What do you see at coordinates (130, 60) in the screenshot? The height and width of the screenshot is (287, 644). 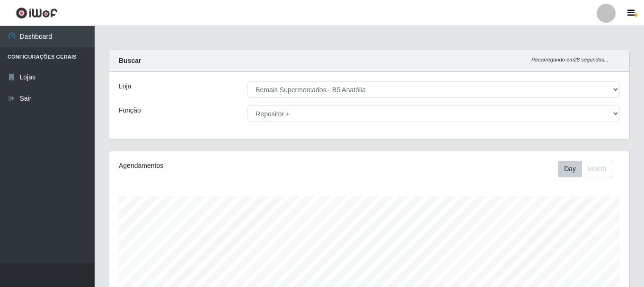 I see `strong: Buscar` at bounding box center [130, 60].